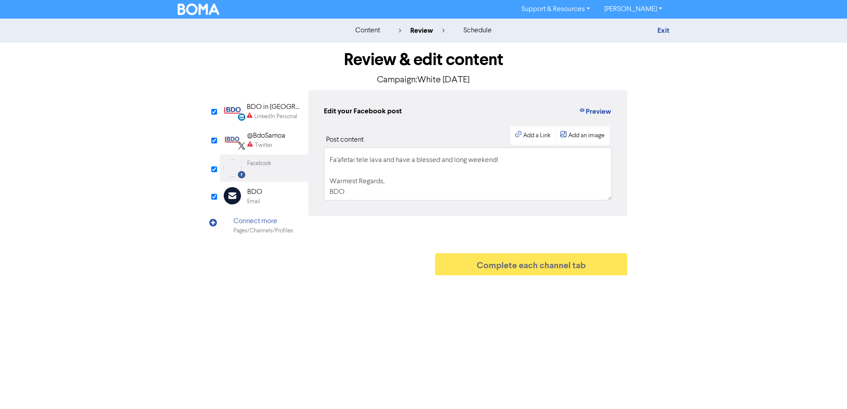 This screenshot has width=847, height=409. Describe the element at coordinates (232, 111) in the screenshot. I see `img: LinkedinPersonal` at that location.